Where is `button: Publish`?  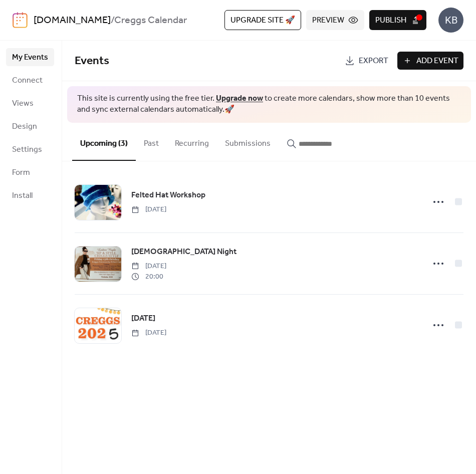
button: Publish is located at coordinates (398, 20).